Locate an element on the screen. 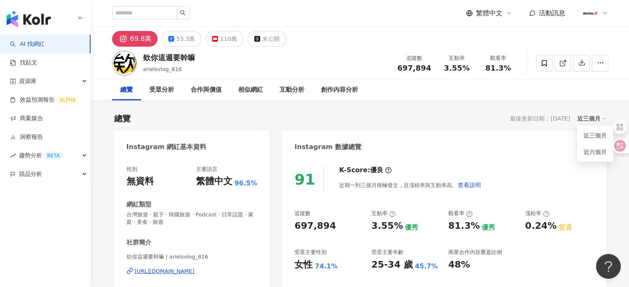  div: 漲粉率 is located at coordinates (537, 214).